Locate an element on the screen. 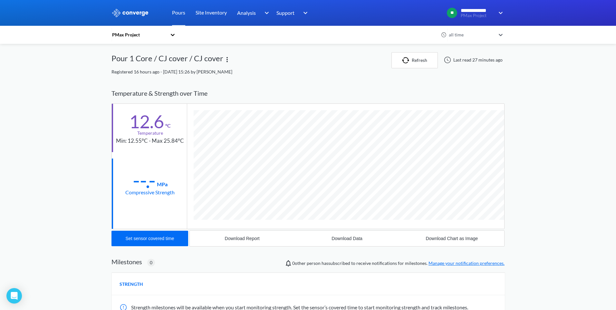  button: Download Data is located at coordinates (347, 239).